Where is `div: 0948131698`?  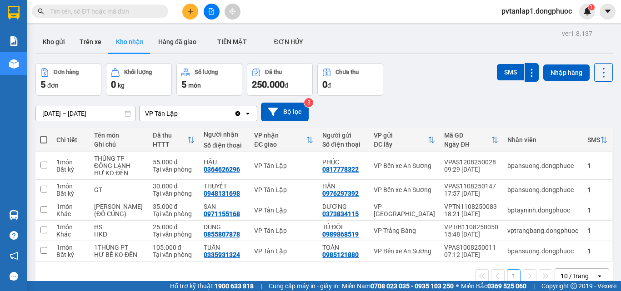 div: 0948131698 is located at coordinates (222, 194).